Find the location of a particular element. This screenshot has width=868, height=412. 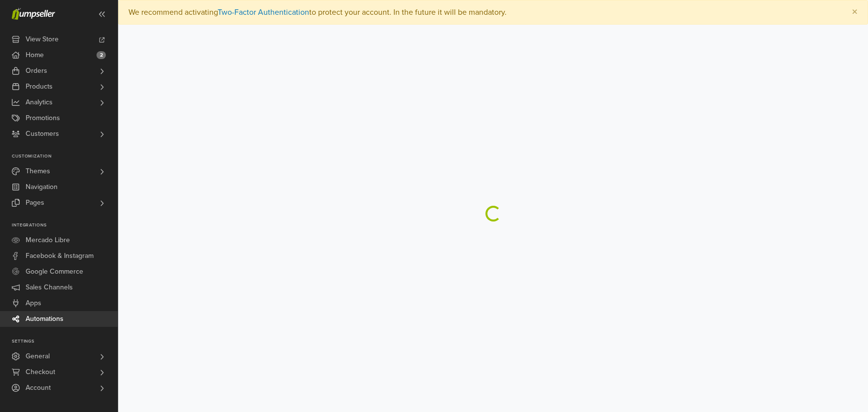

span: Facebook & Instagram is located at coordinates (59, 256).